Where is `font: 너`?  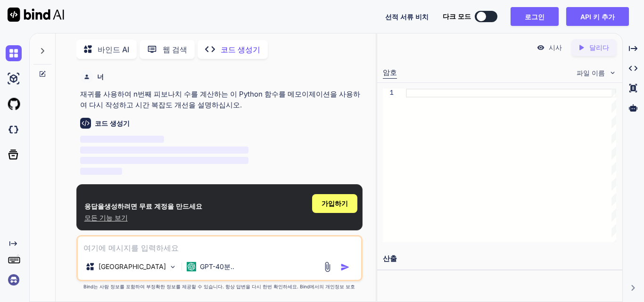
font: 너 is located at coordinates (100, 76).